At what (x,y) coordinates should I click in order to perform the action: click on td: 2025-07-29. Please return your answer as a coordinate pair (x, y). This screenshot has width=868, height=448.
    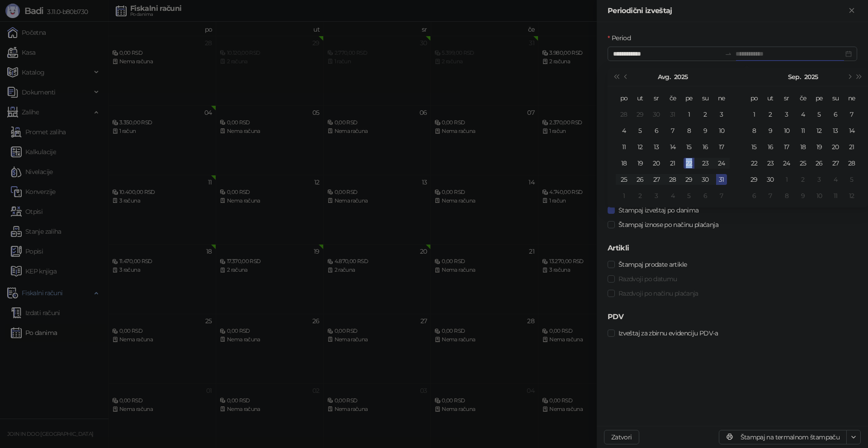
    Looking at the image, I should click on (640, 114).